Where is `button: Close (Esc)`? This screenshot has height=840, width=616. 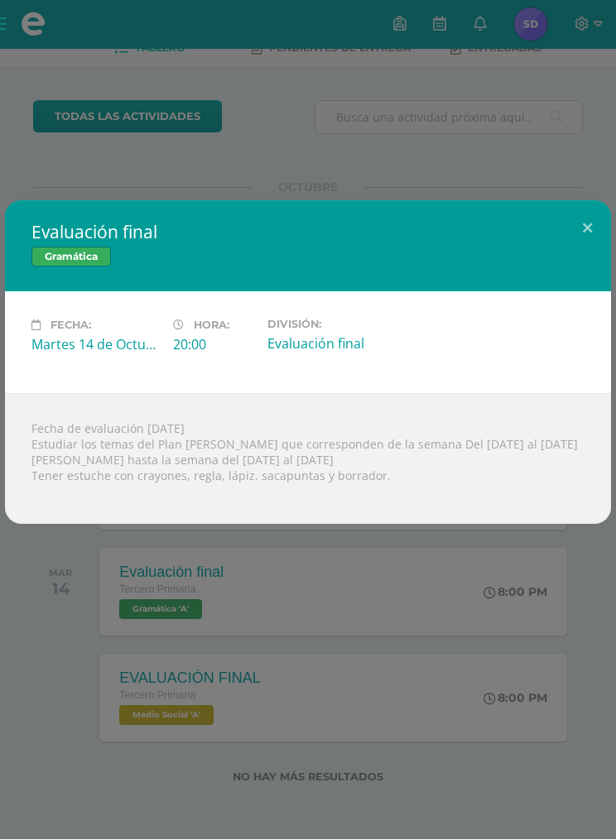
button: Close (Esc) is located at coordinates (586, 229).